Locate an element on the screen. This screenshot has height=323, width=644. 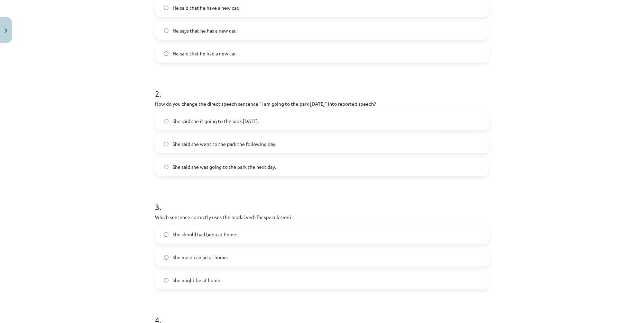
p: Which sentence correctly uses the modal verb for speculation? is located at coordinates (322, 217).